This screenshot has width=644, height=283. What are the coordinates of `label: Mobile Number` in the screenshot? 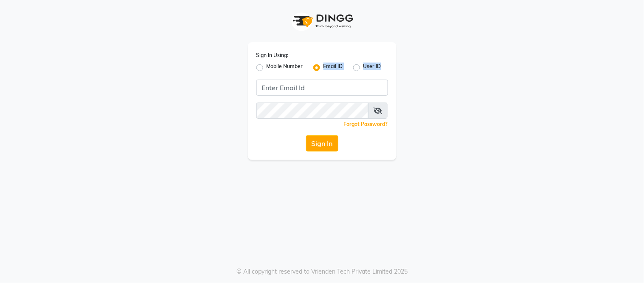 It's located at (285, 68).